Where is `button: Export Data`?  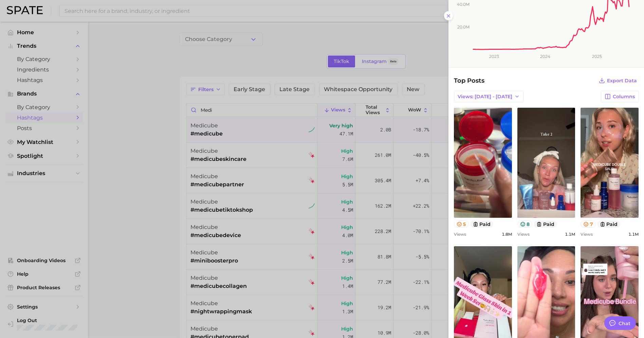
button: Export Data is located at coordinates (618, 81).